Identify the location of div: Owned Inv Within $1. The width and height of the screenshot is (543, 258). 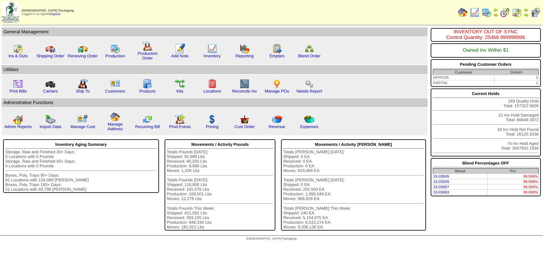
(486, 50).